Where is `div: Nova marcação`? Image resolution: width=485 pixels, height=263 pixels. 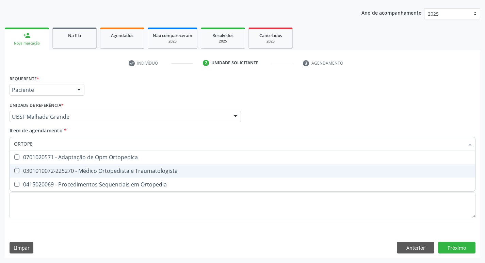 div: Nova marcação is located at coordinates (27, 43).